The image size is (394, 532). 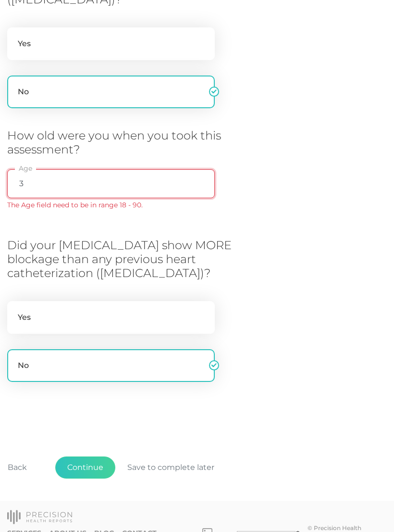 I want to click on button: Continue, so click(x=85, y=467).